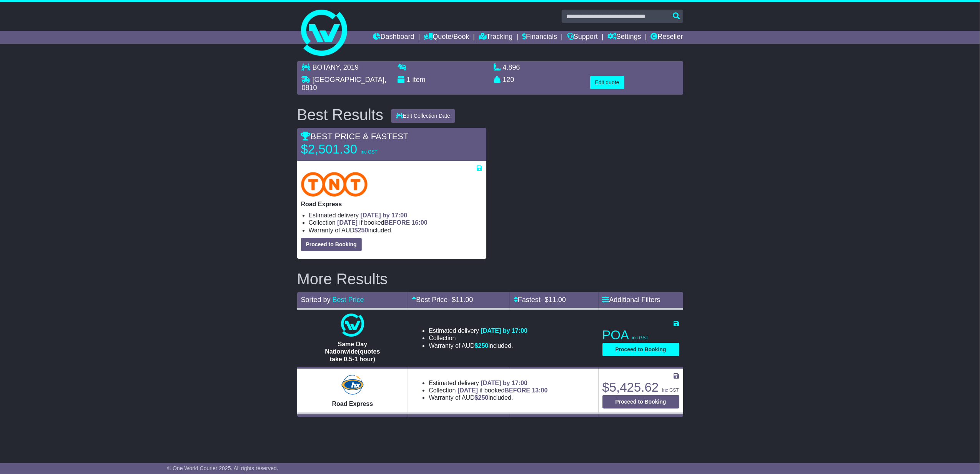  I want to click on span: BEST PRICE & FASTEST, so click(355, 137).